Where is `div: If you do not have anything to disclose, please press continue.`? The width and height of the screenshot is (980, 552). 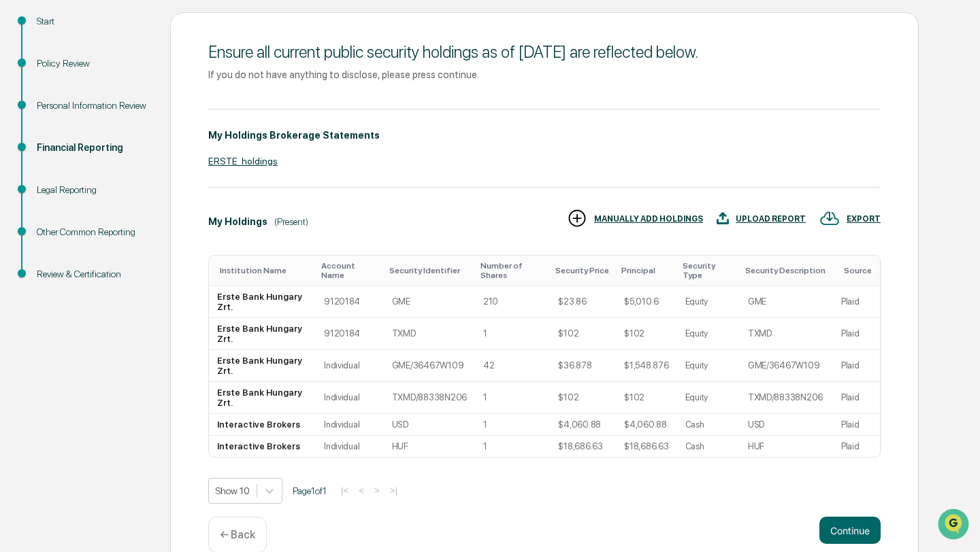
div: If you do not have anything to disclose, please press continue. is located at coordinates (544, 74).